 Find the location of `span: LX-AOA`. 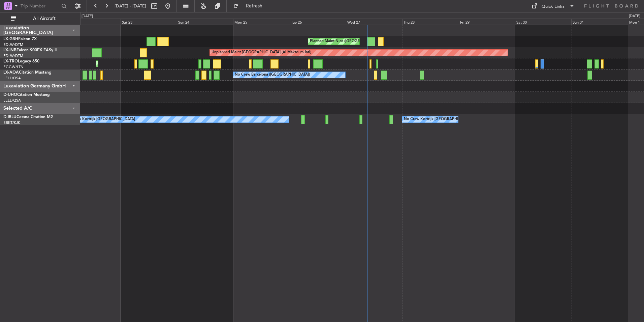

span: LX-AOA is located at coordinates (11, 72).